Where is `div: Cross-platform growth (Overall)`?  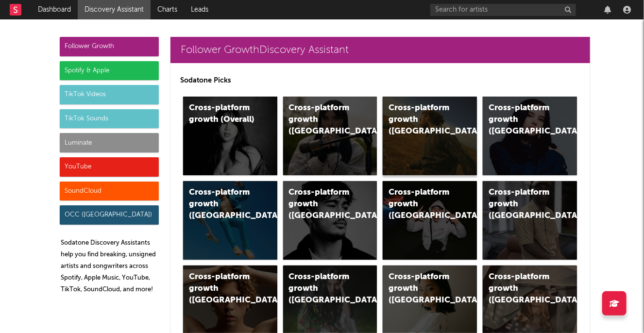
div: Cross-platform growth (Overall) is located at coordinates (222, 114).